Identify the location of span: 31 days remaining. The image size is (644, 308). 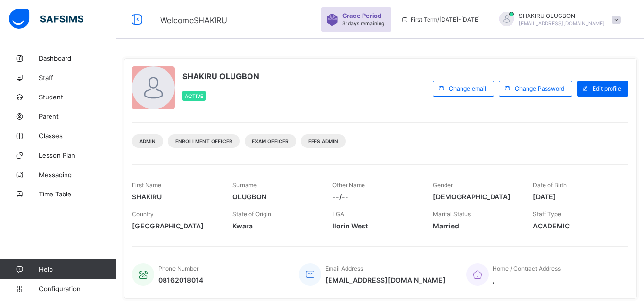
(363, 23).